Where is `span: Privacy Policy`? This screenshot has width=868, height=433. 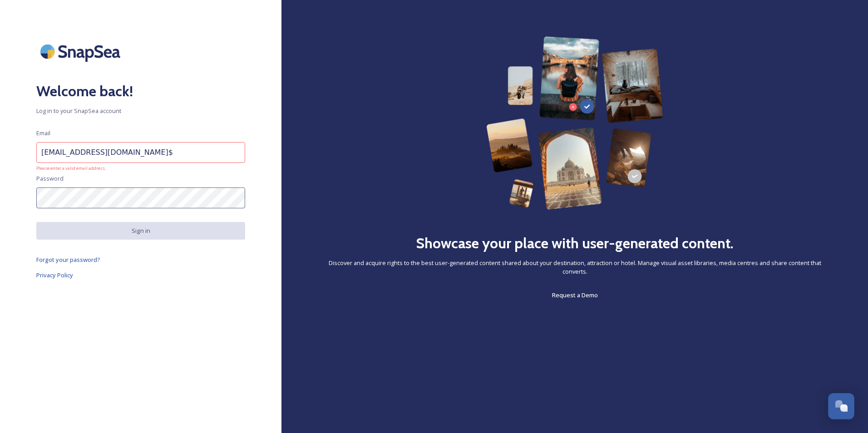 span: Privacy Policy is located at coordinates (54, 275).